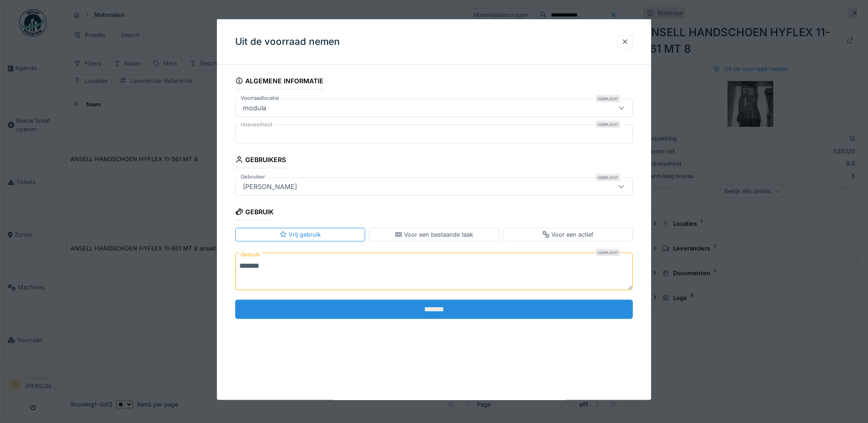 The height and width of the screenshot is (423, 868). Describe the element at coordinates (255, 108) in the screenshot. I see `div: modula` at that location.